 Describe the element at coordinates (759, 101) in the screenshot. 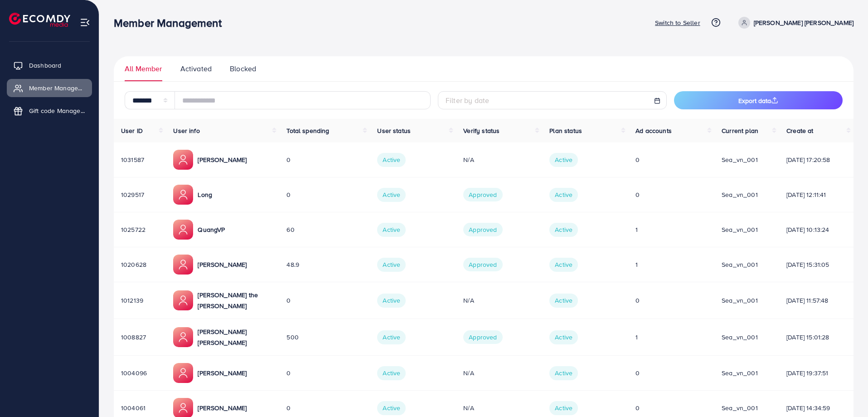

I see `span: Export data` at that location.